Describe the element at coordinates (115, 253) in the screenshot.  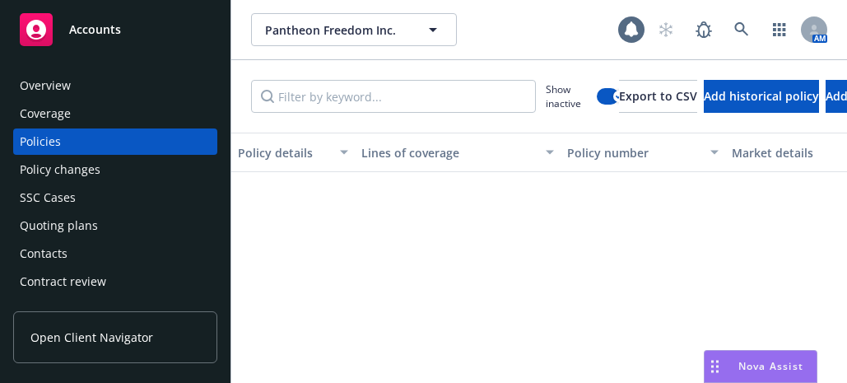
I see `a: Contacts` at that location.